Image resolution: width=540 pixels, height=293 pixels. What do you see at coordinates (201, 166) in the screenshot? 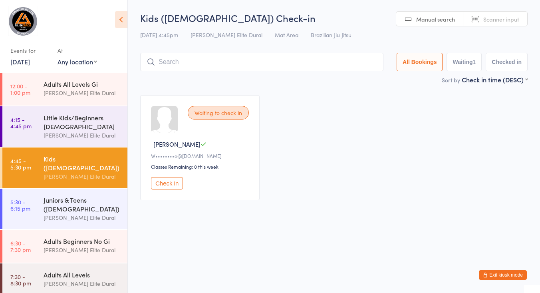
I see `div: Classes Remaining: 0 this week` at bounding box center [201, 166].